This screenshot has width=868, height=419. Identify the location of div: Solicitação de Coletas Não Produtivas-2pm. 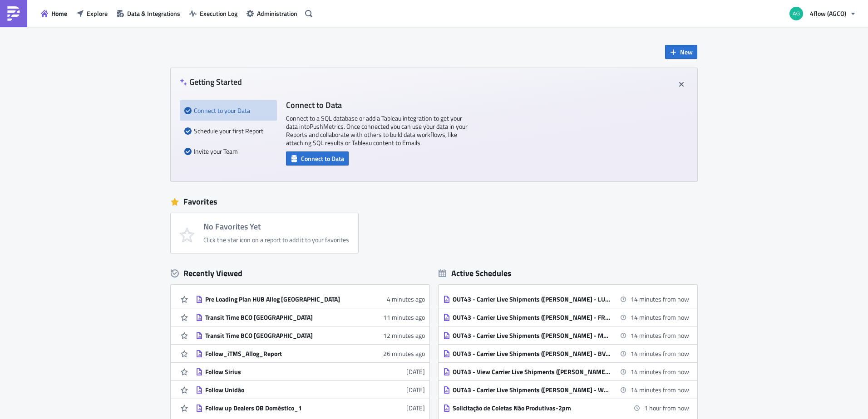
(532, 408).